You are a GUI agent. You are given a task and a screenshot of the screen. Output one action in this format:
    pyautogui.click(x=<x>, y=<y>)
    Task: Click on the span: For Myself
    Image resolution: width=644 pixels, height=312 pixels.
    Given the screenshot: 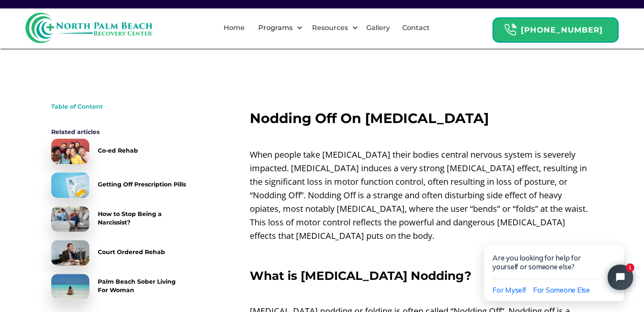 What is the action you would take?
    pyautogui.click(x=43, y=71)
    